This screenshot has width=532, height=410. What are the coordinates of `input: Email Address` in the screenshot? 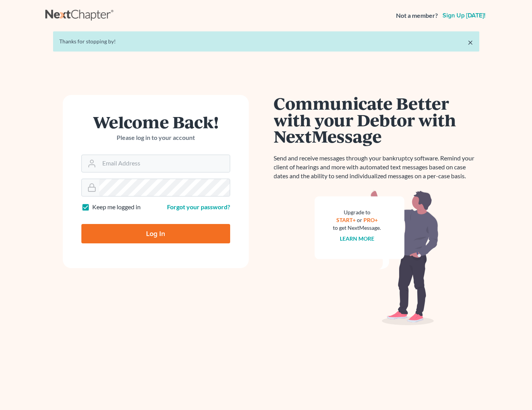 It's located at (164, 163).